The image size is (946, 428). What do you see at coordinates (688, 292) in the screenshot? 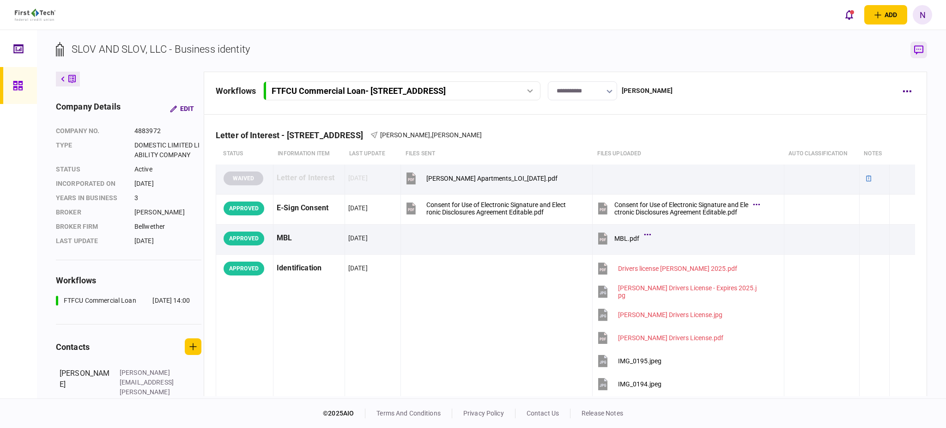
I see `div: Jim Miketo Drivers License - Expires 2025.jpg` at bounding box center [688, 292].